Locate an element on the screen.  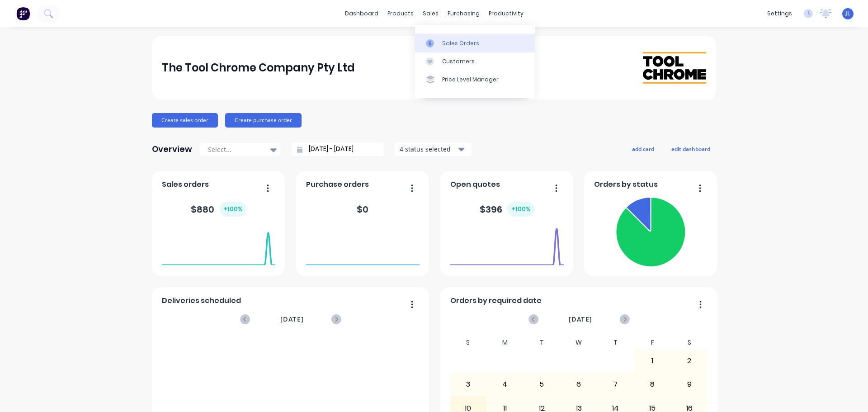
div: 2 is located at coordinates (690, 361).